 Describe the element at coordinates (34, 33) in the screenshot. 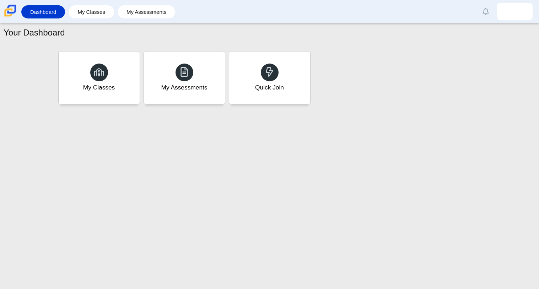

I see `h1: Your Dashboard` at that location.